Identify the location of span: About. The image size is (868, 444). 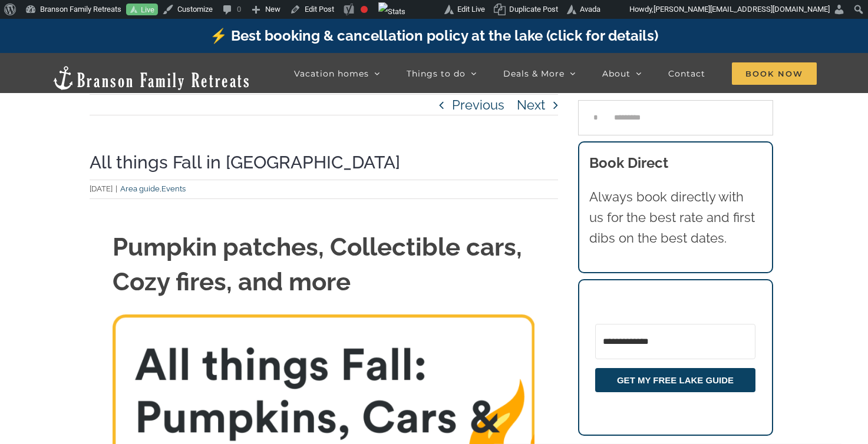
(616, 74).